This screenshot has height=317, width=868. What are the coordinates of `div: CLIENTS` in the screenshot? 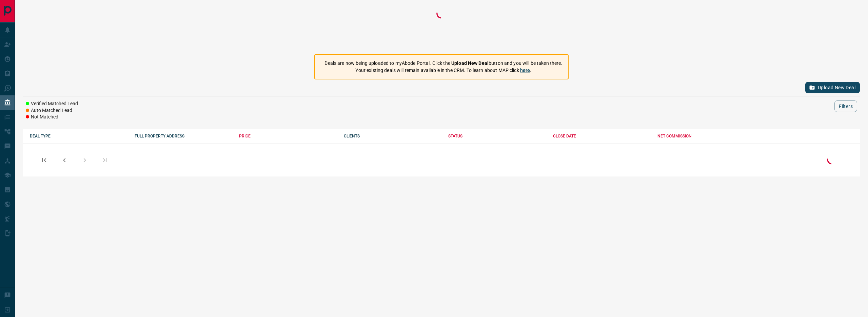 It's located at (392, 136).